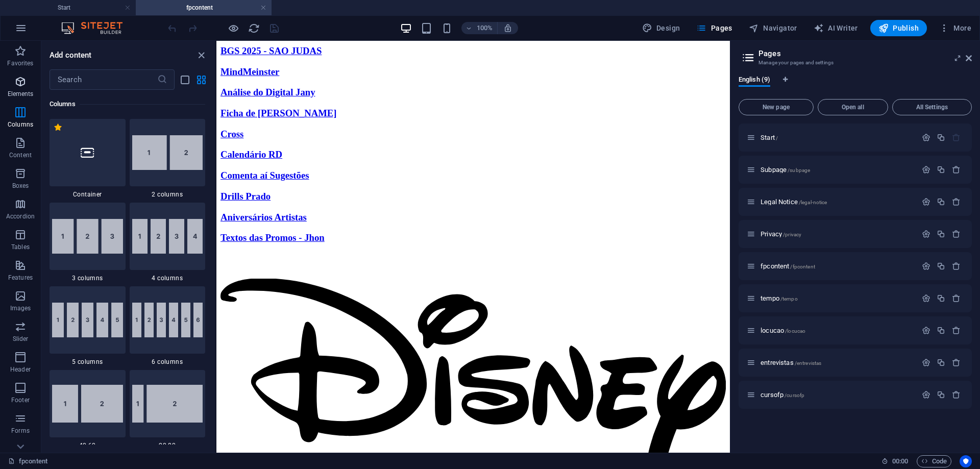  Describe the element at coordinates (103, 80) in the screenshot. I see `input: Search` at that location.